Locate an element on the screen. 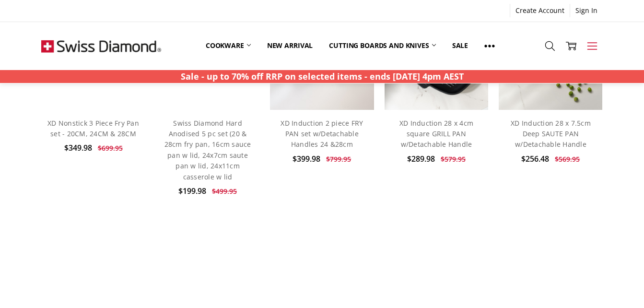 The width and height of the screenshot is (644, 308). p: Fall In Love With Your Kitchen Again is located at coordinates (322, 298).